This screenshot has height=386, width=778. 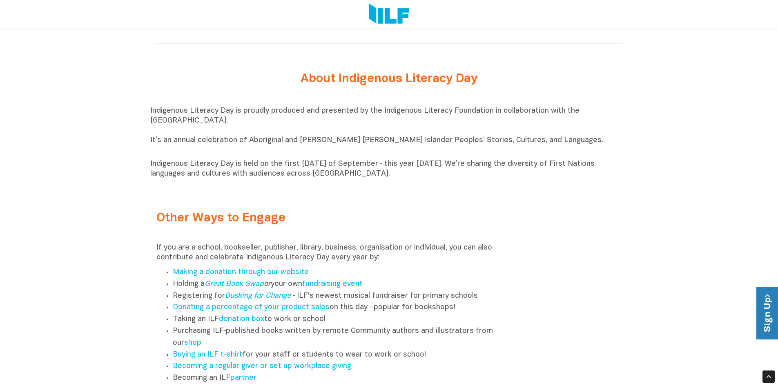 What do you see at coordinates (389, 79) in the screenshot?
I see `h2: About Indigenous Literacy Day` at bounding box center [389, 79].